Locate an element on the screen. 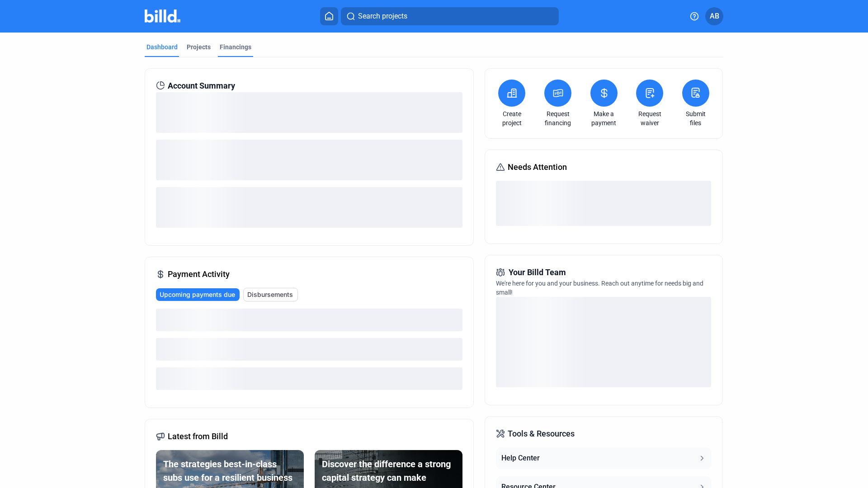 The height and width of the screenshot is (488, 868). span: AB is located at coordinates (715, 16).